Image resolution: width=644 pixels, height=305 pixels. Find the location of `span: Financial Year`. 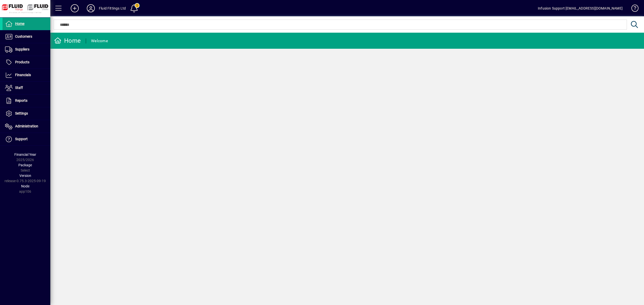

span: Financial Year is located at coordinates (25, 155).